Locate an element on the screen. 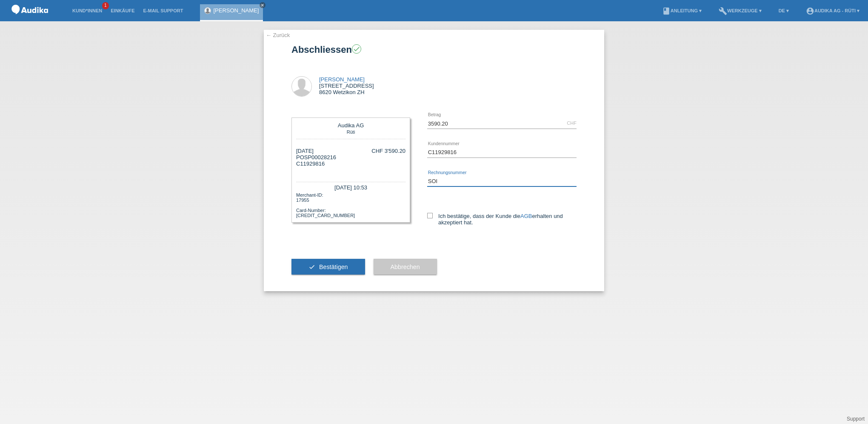 The height and width of the screenshot is (424, 868). a: account_circleAudika AG - Rüti ▾ is located at coordinates (833, 10).